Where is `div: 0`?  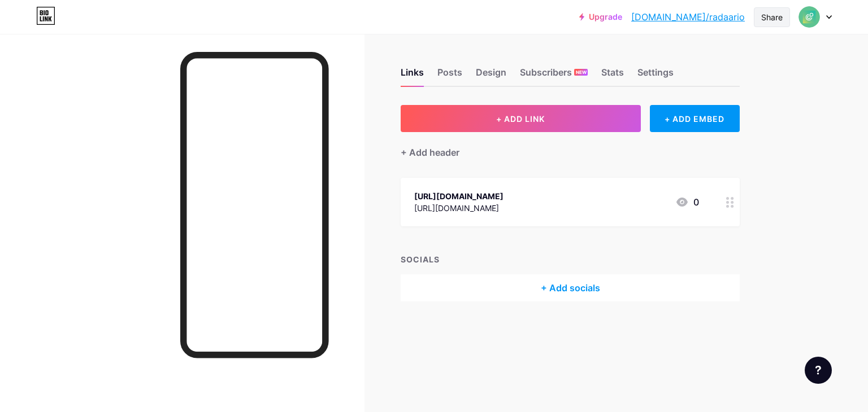
div: 0 is located at coordinates (687, 202).